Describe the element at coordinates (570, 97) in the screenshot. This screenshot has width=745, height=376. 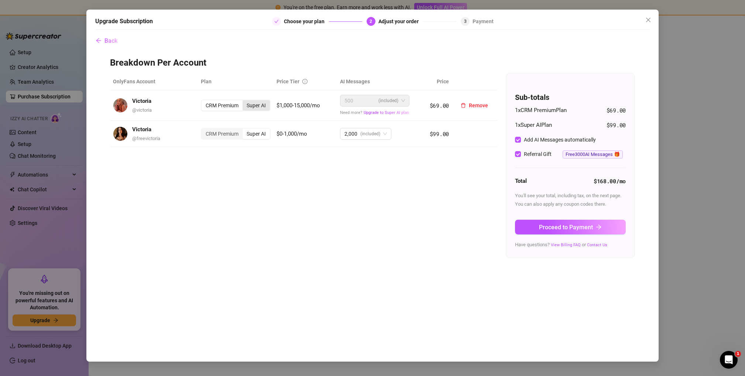
I see `h4: Sub-totals` at that location.